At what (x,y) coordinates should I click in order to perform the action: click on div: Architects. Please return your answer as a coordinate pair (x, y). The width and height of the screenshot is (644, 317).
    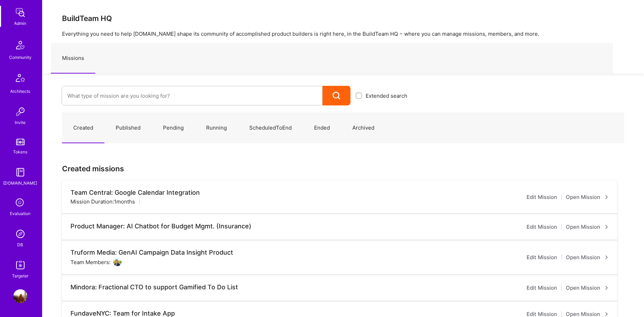
    Looking at the image, I should click on (20, 91).